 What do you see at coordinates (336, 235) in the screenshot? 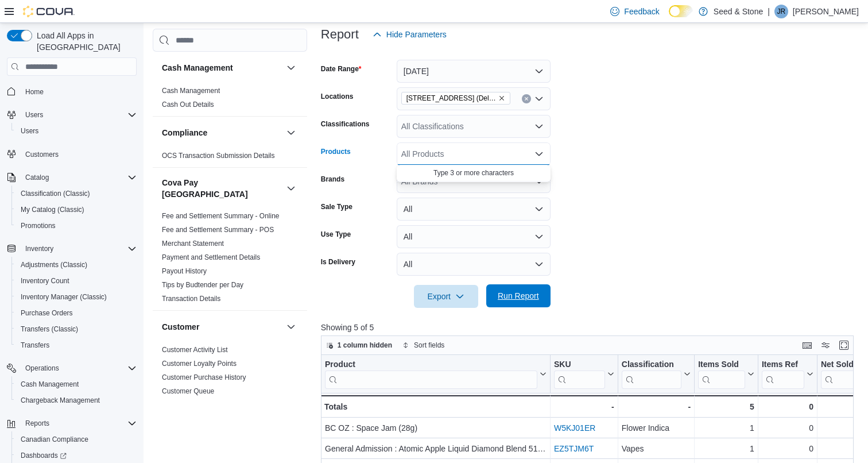
I see `label: Use Type` at bounding box center [336, 235].